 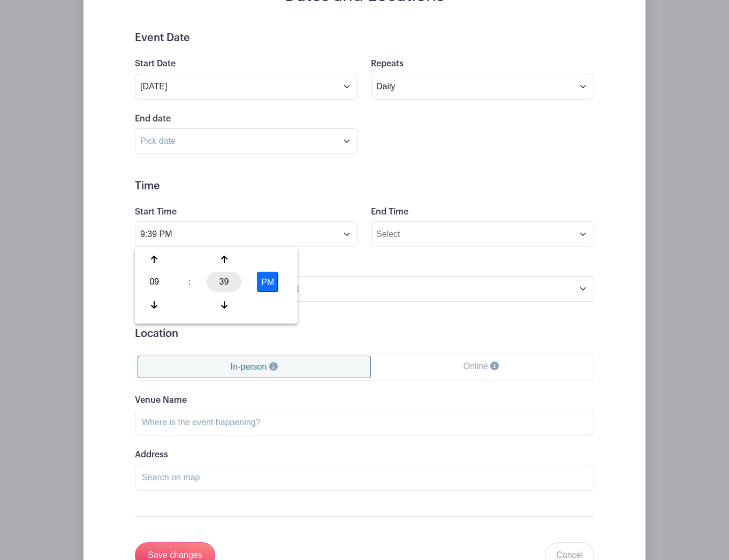 I want to click on div: Decrement Minute, so click(x=224, y=305).